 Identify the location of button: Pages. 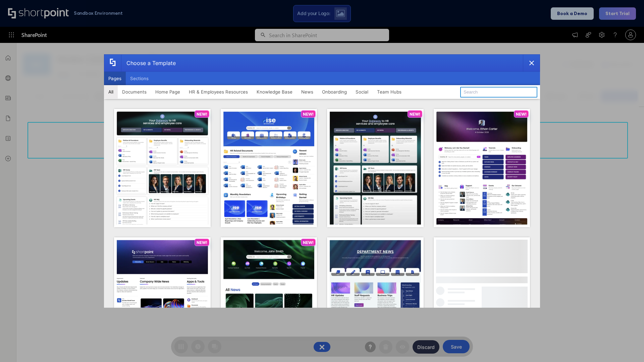
(115, 78).